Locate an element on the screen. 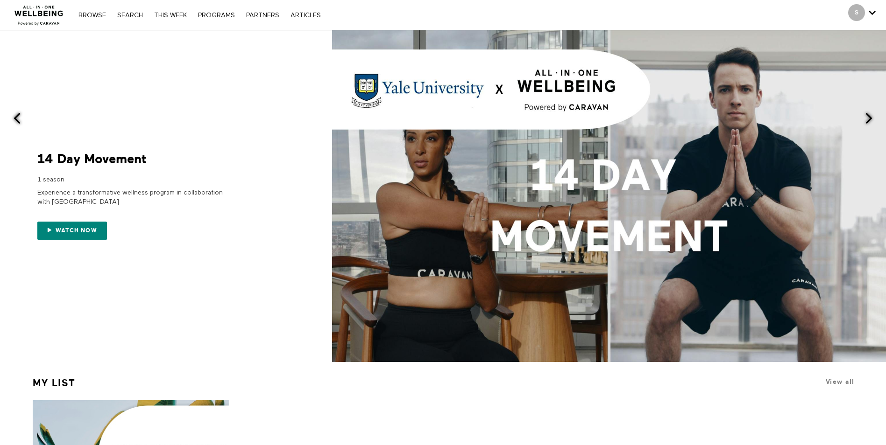  a: View all is located at coordinates (840, 382).